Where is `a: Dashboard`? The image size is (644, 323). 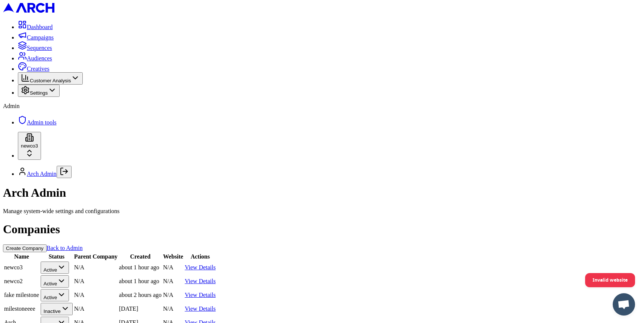
a: Dashboard is located at coordinates (35, 27).